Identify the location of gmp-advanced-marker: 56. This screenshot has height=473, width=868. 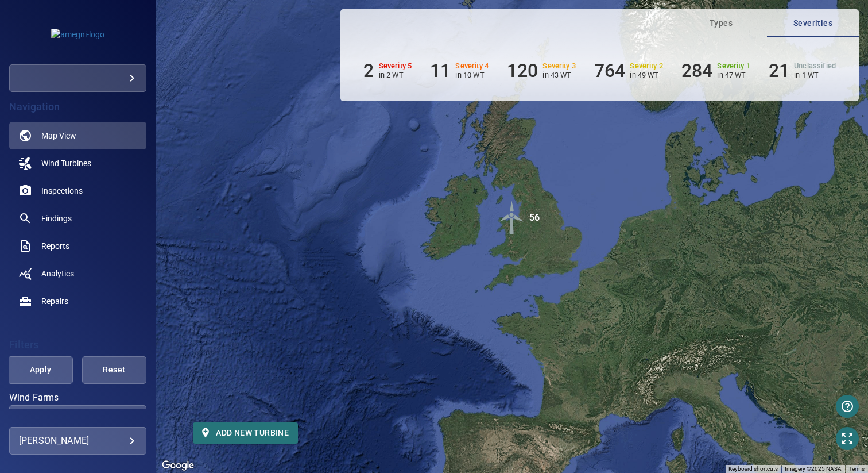
(512, 218).